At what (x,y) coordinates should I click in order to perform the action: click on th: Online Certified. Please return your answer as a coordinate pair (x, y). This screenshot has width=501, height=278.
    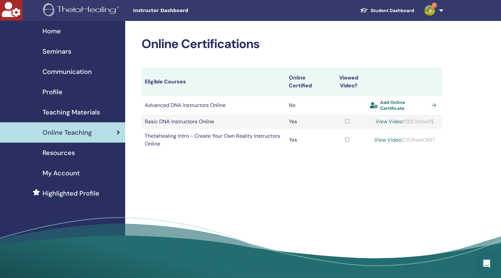
    Looking at the image, I should click on (306, 82).